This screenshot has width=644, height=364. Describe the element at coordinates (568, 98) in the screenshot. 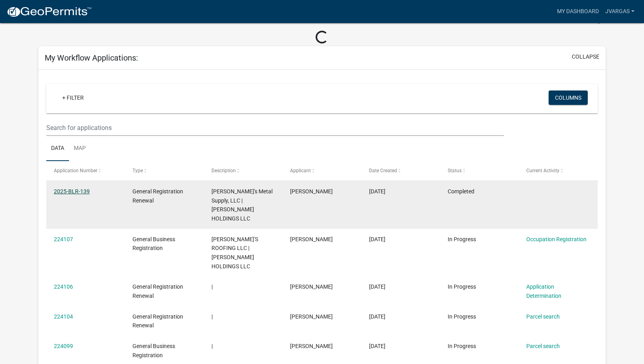

I see `button: Columns` at that location.